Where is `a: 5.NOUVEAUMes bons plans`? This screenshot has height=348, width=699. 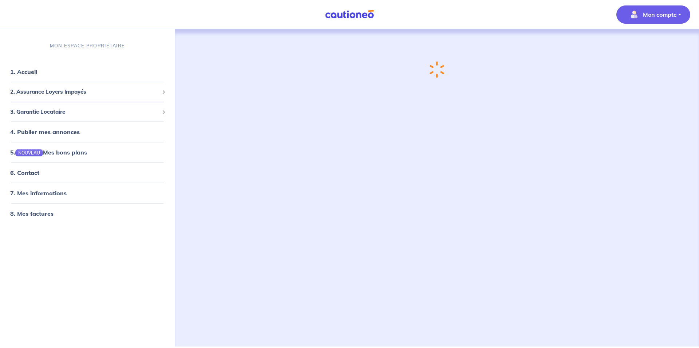
a: 5.NOUVEAUMes bons plans is located at coordinates (48, 152).